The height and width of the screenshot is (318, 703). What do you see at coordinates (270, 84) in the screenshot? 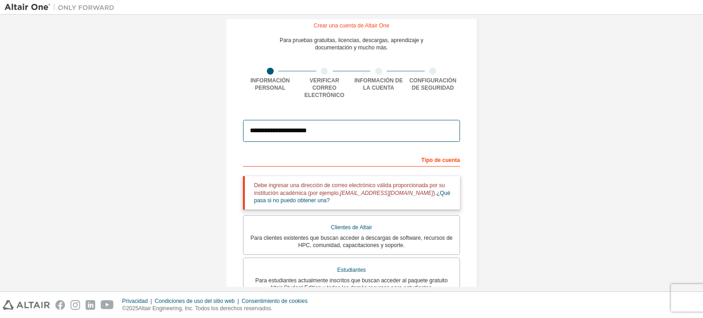
I see `font: Información personal` at bounding box center [270, 84].